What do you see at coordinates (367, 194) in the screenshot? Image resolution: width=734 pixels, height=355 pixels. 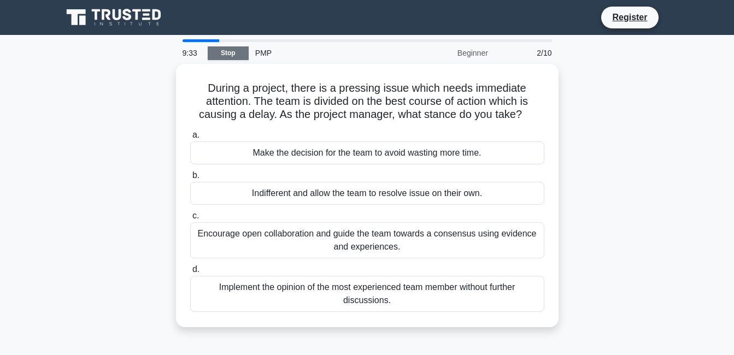 I see `div: Indifferent and allow the team to resolve issue on their own.` at bounding box center [367, 194].